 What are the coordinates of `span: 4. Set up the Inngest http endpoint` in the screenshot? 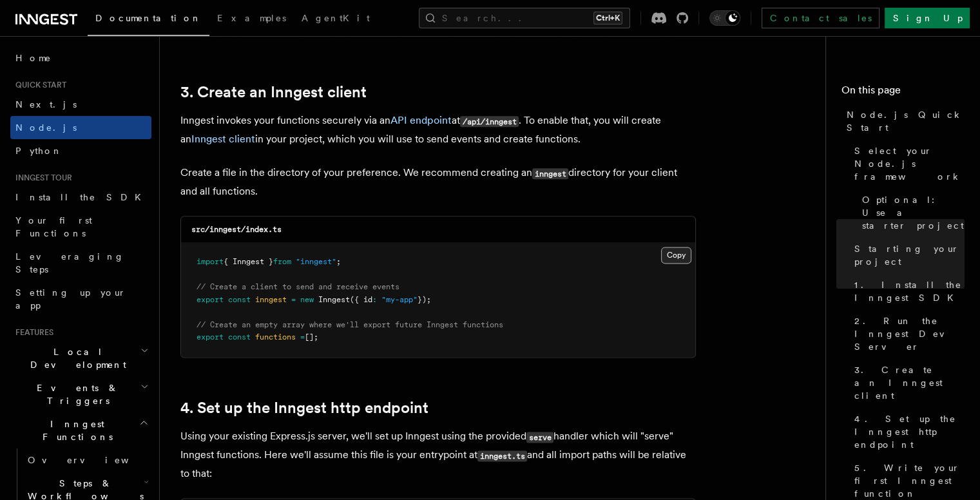 It's located at (909, 432).